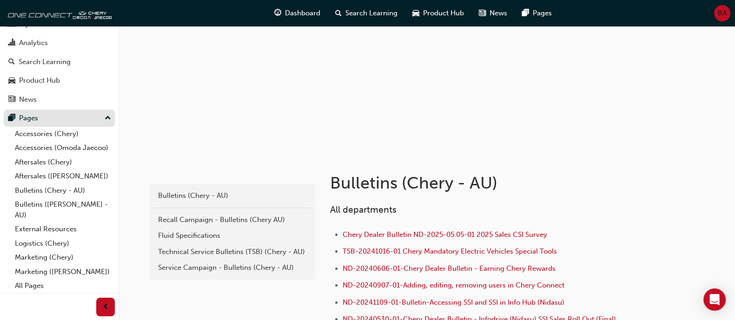 The height and width of the screenshot is (320, 735). Describe the element at coordinates (59, 118) in the screenshot. I see `button: Pages` at that location.